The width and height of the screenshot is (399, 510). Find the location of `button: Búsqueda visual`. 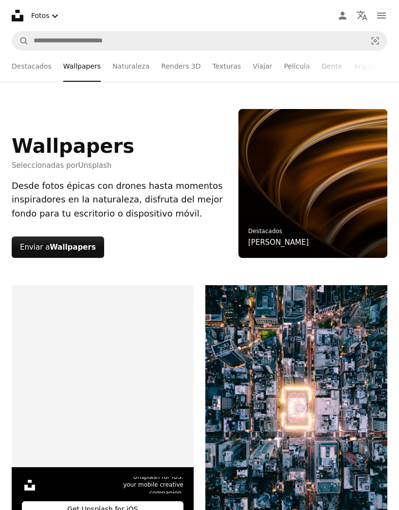

button: Búsqueda visual is located at coordinates (375, 41).